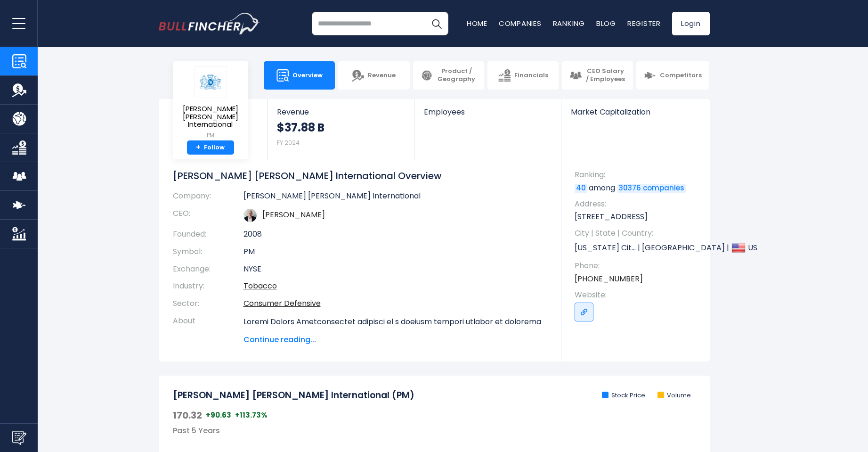 Image resolution: width=868 pixels, height=452 pixels. Describe the element at coordinates (644, 23) in the screenshot. I see `a: Register` at that location.